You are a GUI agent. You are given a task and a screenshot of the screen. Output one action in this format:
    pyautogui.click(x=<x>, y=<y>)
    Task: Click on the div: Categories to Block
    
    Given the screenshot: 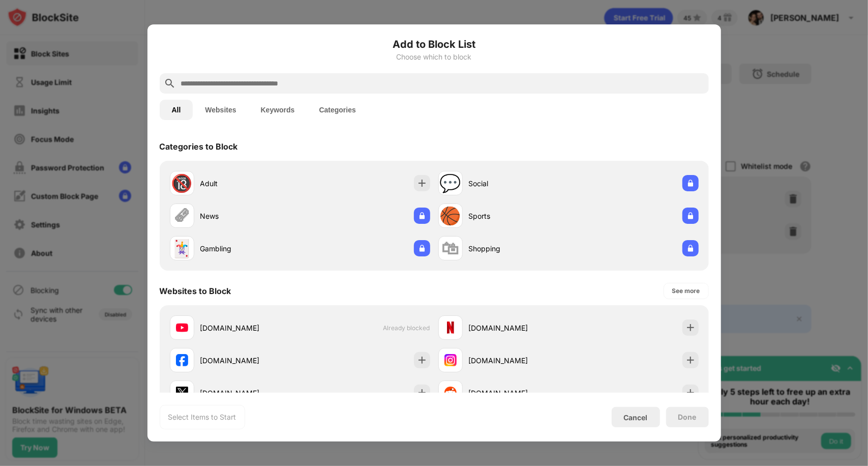 What is the action you would take?
    pyautogui.click(x=199, y=147)
    